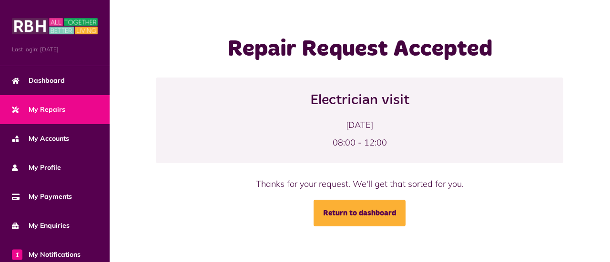  What do you see at coordinates (38, 80) in the screenshot?
I see `span: Dashboard` at bounding box center [38, 80].